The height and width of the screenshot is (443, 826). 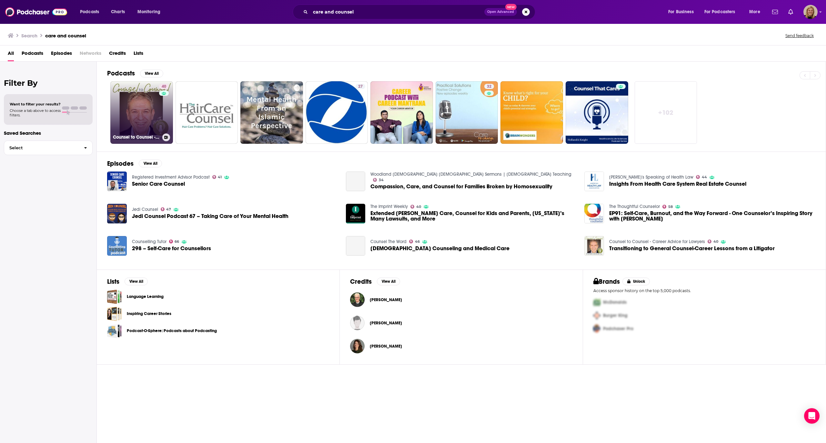 What do you see at coordinates (89, 12) in the screenshot?
I see `span: Podcasts` at bounding box center [89, 12].